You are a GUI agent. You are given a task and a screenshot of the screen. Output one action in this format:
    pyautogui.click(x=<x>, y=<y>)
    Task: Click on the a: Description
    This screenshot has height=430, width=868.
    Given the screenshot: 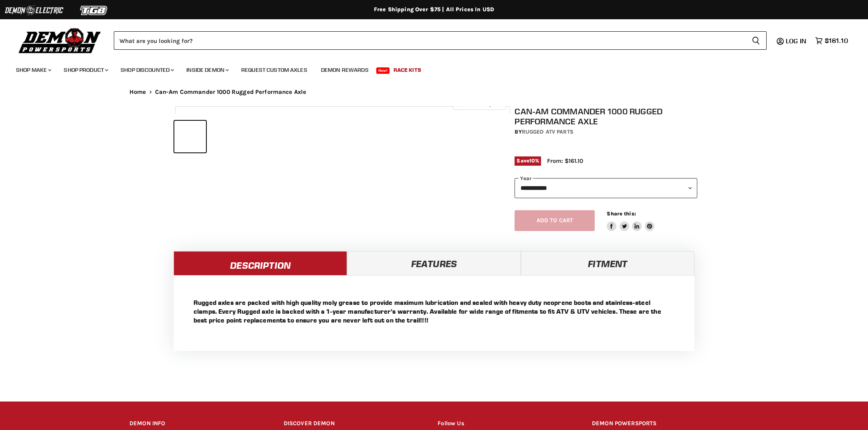 What is the action you would take?
    pyautogui.click(x=260, y=263)
    